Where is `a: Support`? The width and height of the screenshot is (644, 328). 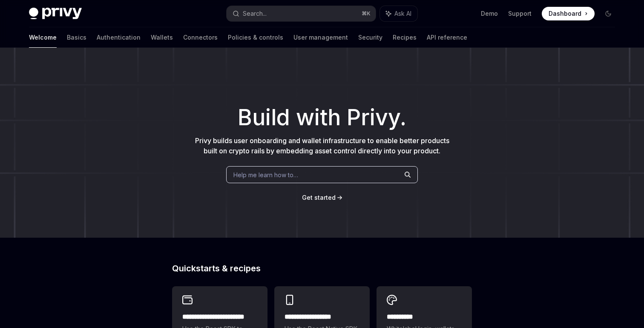
a: Support is located at coordinates (520, 14).